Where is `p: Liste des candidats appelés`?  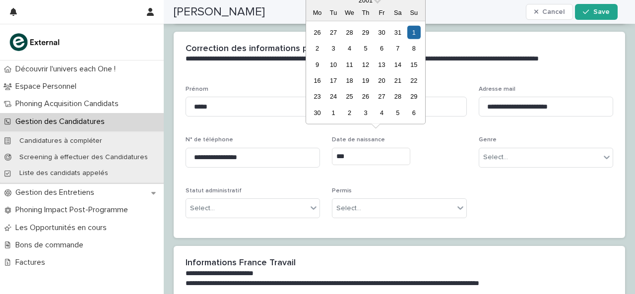 p: Liste des candidats appelés is located at coordinates (63, 173).